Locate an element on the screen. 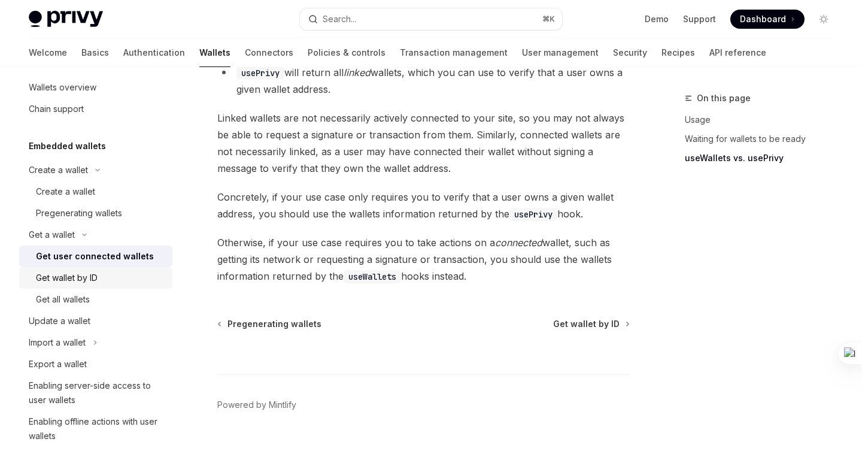  a: Update a wallet is located at coordinates (96, 321).